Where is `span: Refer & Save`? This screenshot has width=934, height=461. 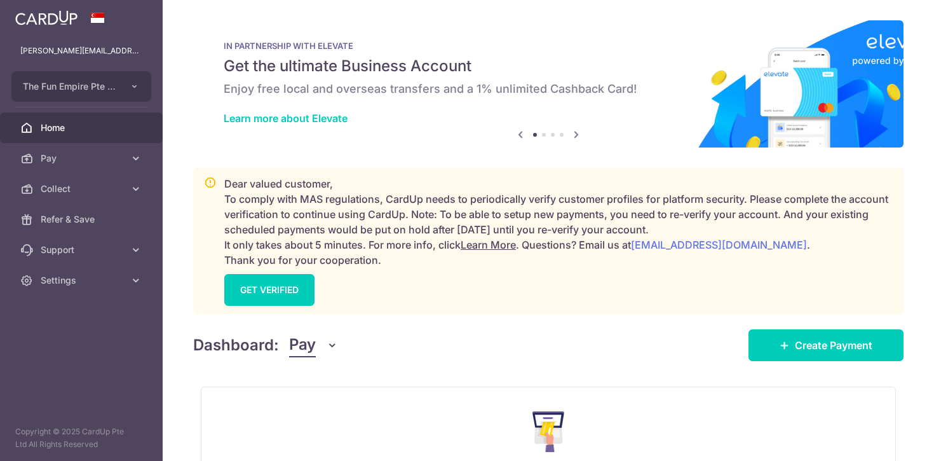
span: Refer & Save is located at coordinates (83, 219).